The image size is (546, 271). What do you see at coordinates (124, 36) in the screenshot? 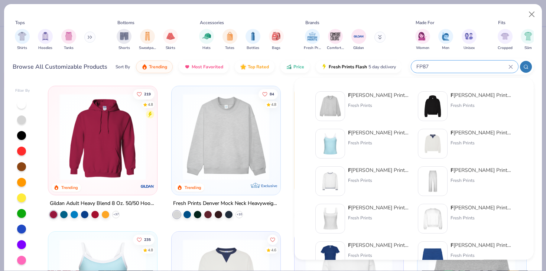
I see `img: Shorts Image` at bounding box center [124, 36].